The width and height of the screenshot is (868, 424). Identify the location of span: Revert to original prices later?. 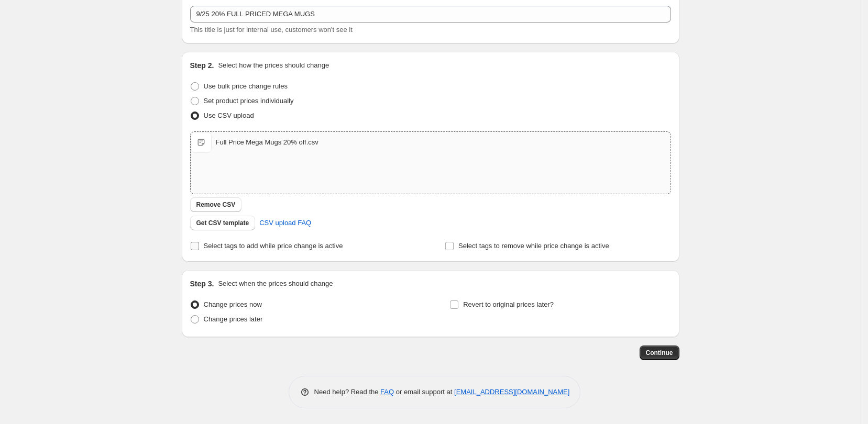
(508, 304).